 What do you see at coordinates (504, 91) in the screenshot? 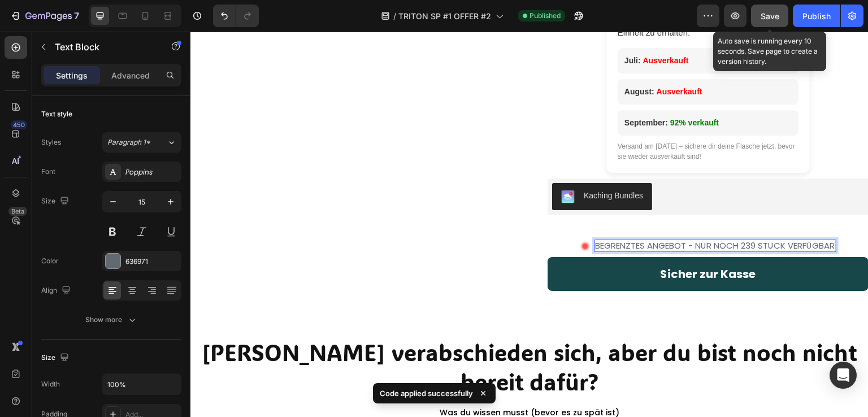
I see `span: 92% verkauft` at bounding box center [504, 91].